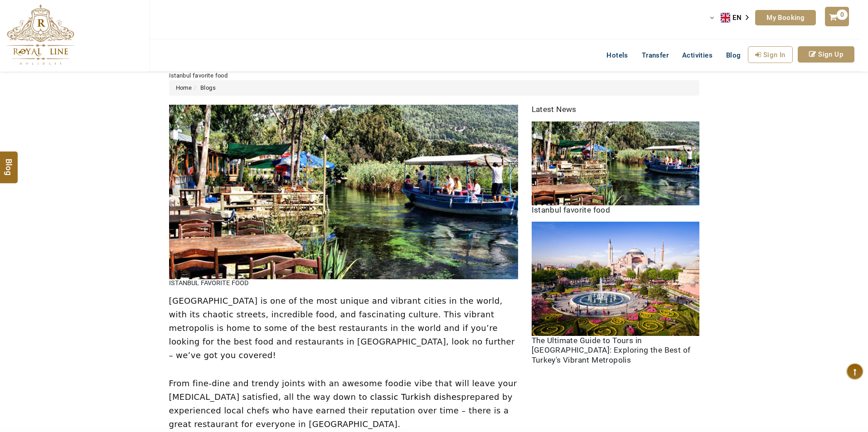 This screenshot has width=868, height=432. What do you see at coordinates (204, 88) in the screenshot?
I see `li: Blogs` at bounding box center [204, 88].